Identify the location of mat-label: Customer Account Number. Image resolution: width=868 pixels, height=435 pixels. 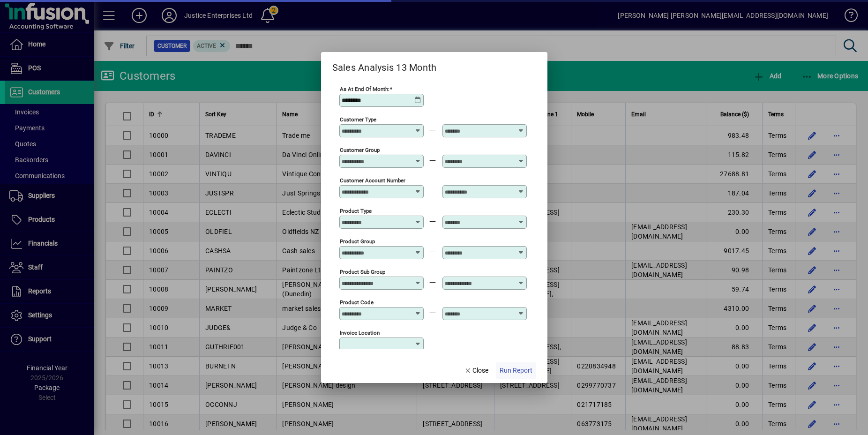
(372, 180).